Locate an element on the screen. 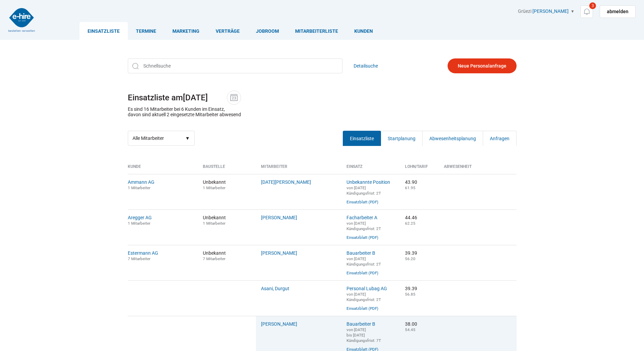 The height and width of the screenshot is (351, 644). a: Anfragen is located at coordinates (500, 138).